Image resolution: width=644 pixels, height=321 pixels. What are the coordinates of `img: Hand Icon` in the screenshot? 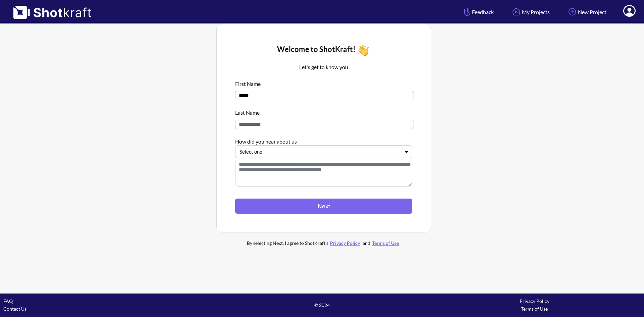 It's located at (467, 12).